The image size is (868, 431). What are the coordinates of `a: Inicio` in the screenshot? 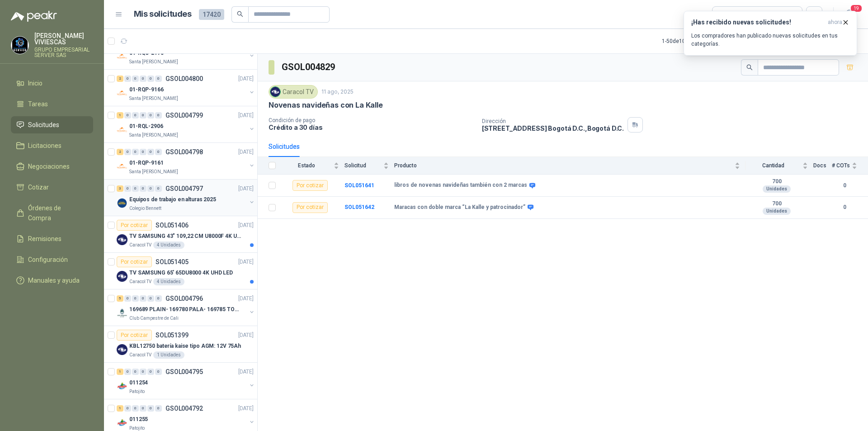 It's located at (52, 83).